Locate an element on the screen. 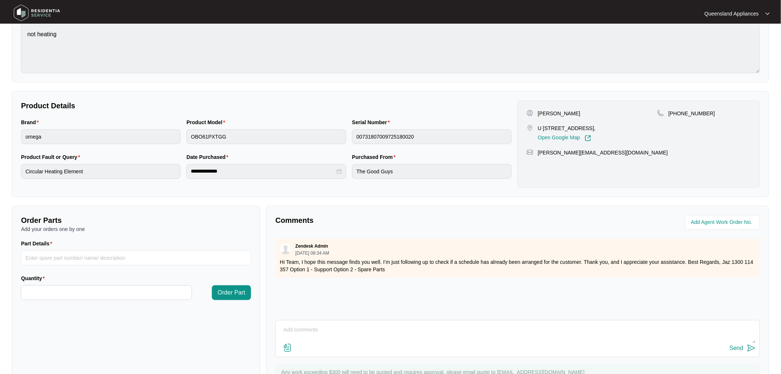  img: residentia service logo is located at coordinates (37, 13).